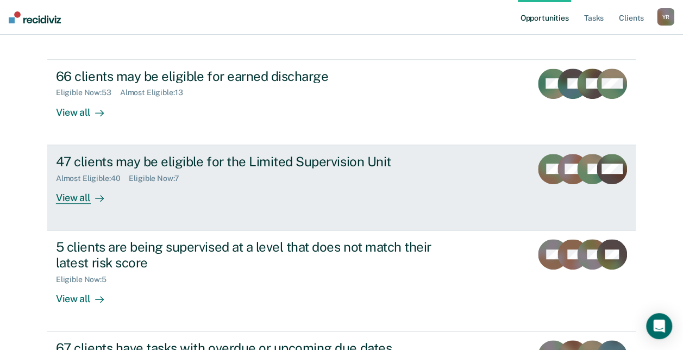 The height and width of the screenshot is (350, 683). Describe the element at coordinates (341, 281) in the screenshot. I see `a: 5 clients are being supervised at a level that does not match their latest risk scoreEligible Now...` at that location.